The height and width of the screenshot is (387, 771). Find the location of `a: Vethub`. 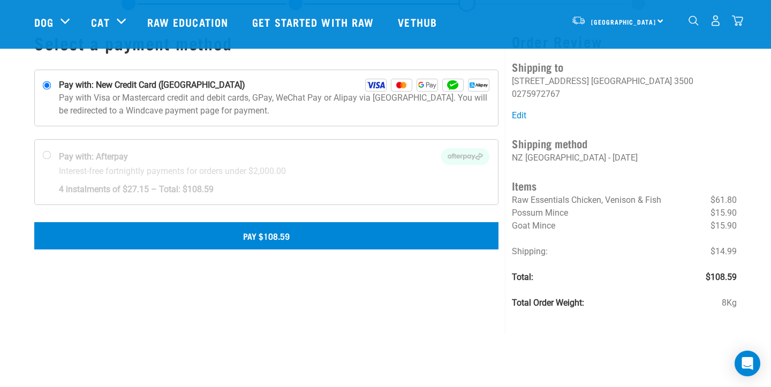

a: Vethub is located at coordinates (418, 22).